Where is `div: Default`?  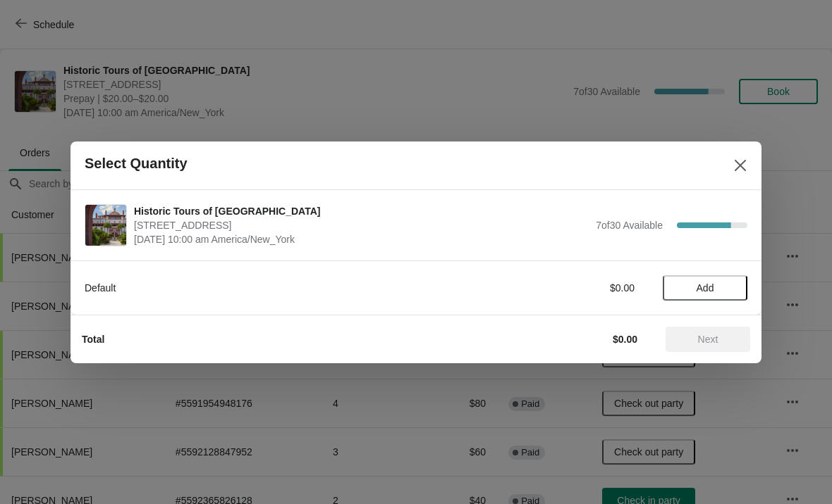
div: Default is located at coordinates (280, 288).